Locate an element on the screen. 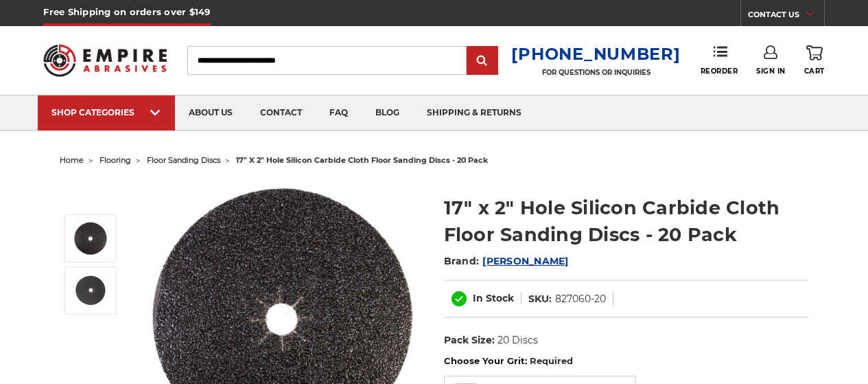 The image size is (868, 384). span: flooring is located at coordinates (115, 160).